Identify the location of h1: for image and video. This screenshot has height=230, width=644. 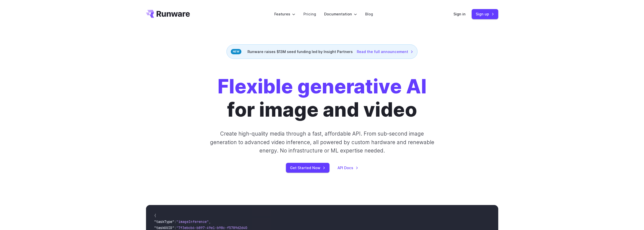
(322, 98).